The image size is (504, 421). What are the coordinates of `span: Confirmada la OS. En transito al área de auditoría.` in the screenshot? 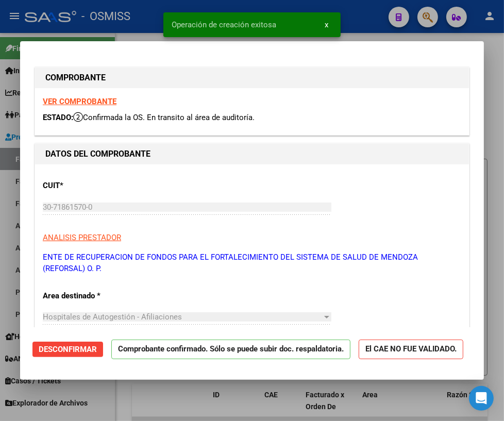 It's located at (164, 117).